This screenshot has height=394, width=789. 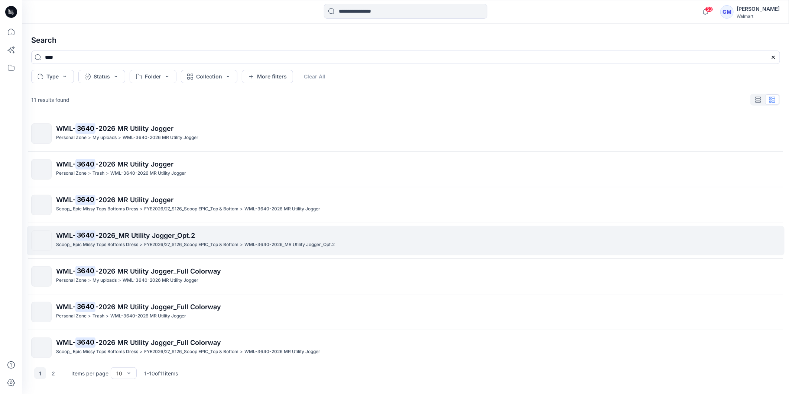 I want to click on span: -2026_MR Utility Jogger_Opt.2, so click(x=145, y=235).